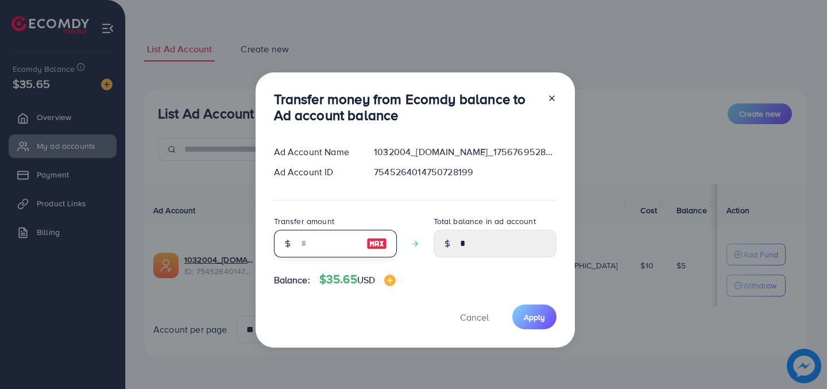  What do you see at coordinates (315, 172) in the screenshot?
I see `div: Ad Account ID` at bounding box center [315, 172].